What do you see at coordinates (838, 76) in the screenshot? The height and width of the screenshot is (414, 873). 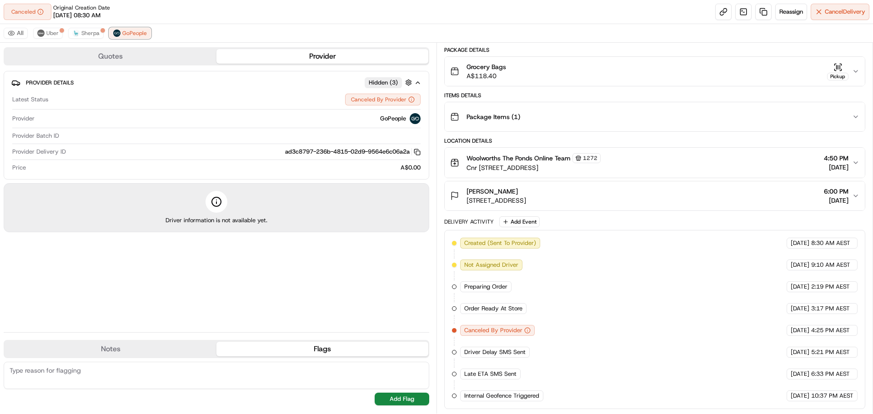 I see `div: Pickup` at bounding box center [838, 76].